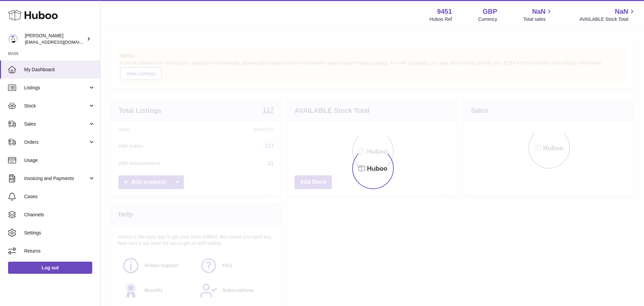 The height and width of the screenshot is (306, 644). Describe the element at coordinates (50, 267) in the screenshot. I see `a: Log out` at that location.